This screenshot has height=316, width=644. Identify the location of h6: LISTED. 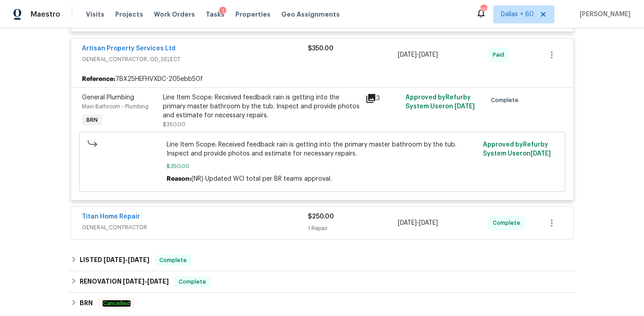
(115, 260).